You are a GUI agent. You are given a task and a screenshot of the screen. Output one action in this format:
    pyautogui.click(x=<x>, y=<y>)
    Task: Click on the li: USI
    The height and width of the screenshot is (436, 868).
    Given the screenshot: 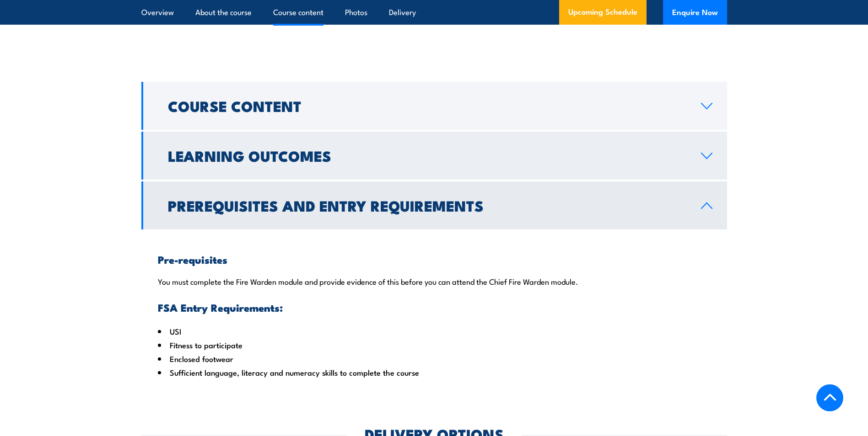 What is the action you would take?
    pyautogui.click(x=434, y=332)
    